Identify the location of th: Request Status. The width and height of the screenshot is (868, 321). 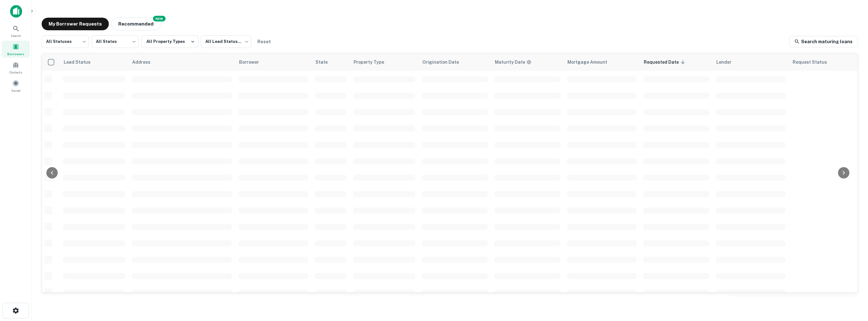
(823, 62).